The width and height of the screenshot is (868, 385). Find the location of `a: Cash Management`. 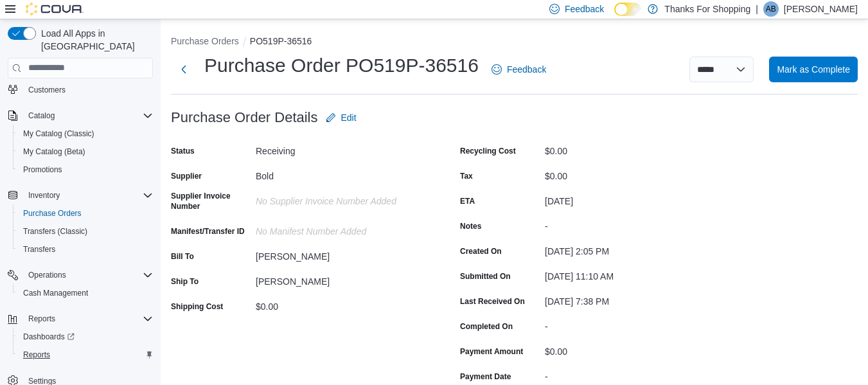

a: Cash Management is located at coordinates (55, 293).